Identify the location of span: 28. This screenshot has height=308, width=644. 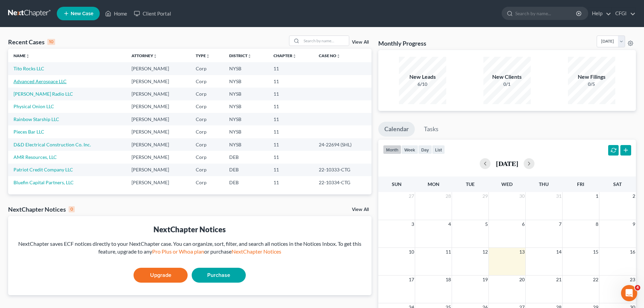
(448, 196).